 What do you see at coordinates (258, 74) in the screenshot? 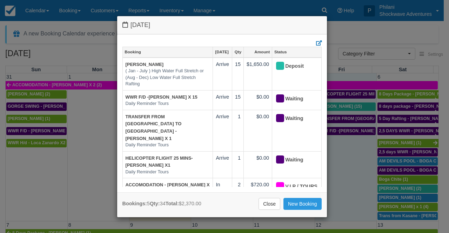
I see `td: $1,650.00` at bounding box center [258, 74].